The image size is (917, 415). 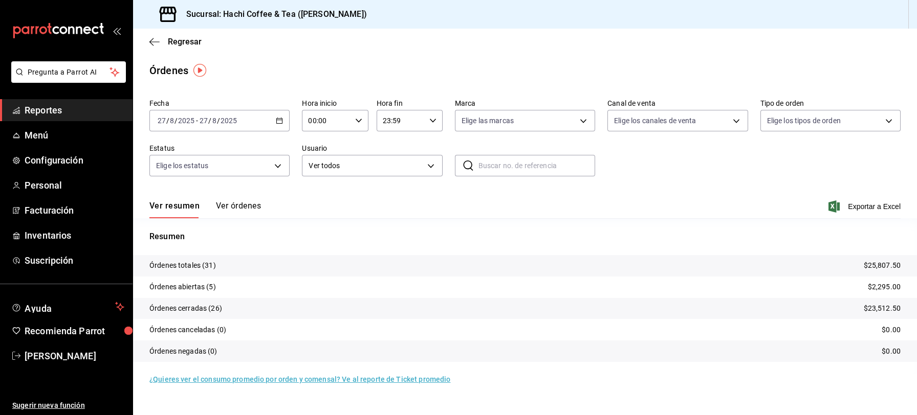 What do you see at coordinates (185, 41) in the screenshot?
I see `span: Regresar` at bounding box center [185, 41].